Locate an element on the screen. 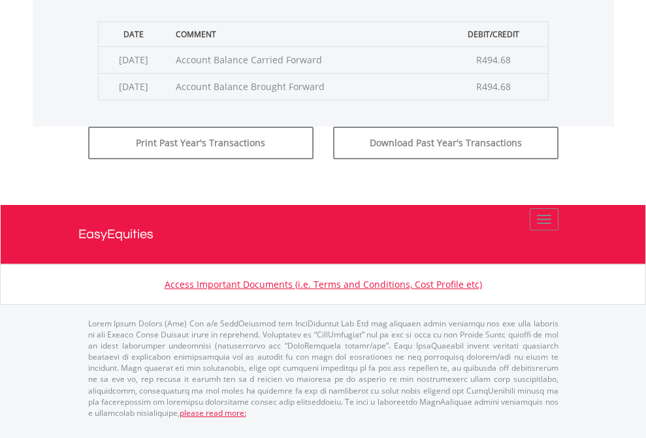 The image size is (646, 438). button: Print Past Year's Transactions is located at coordinates (200, 143).